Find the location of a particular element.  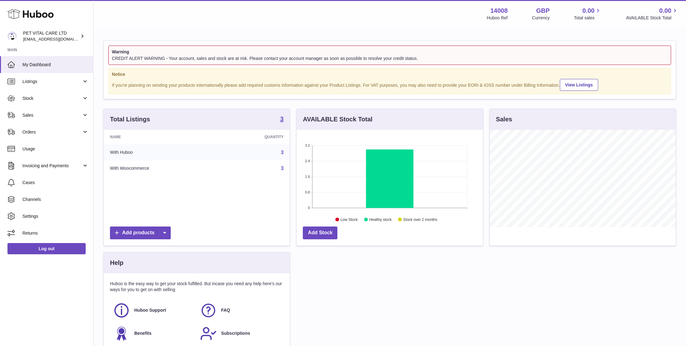

span: Orders is located at coordinates (52, 132).